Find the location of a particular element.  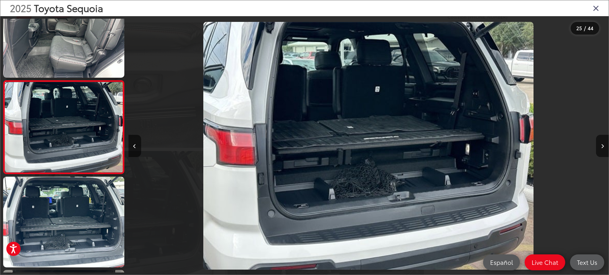

span: 25 is located at coordinates (579, 28).